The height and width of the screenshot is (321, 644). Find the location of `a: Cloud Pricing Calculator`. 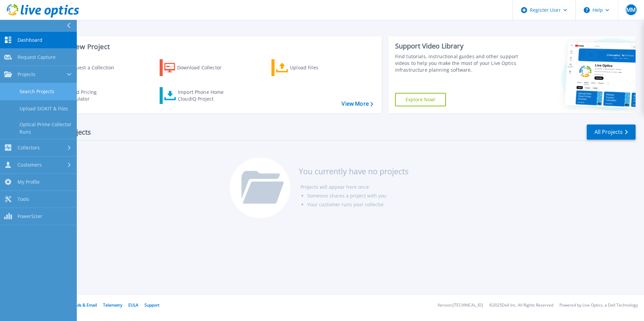

a: Cloud Pricing Calculator is located at coordinates (85, 96).